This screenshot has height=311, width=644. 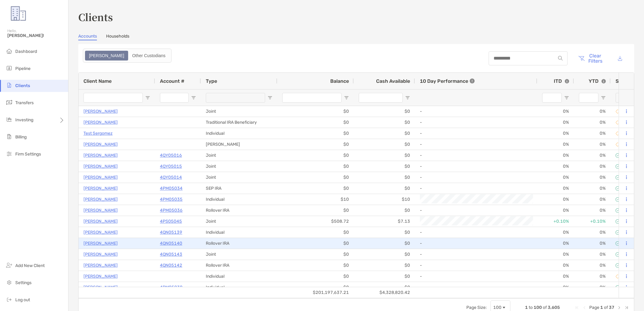 I want to click on img: Zoe Logo, so click(x=18, y=14).